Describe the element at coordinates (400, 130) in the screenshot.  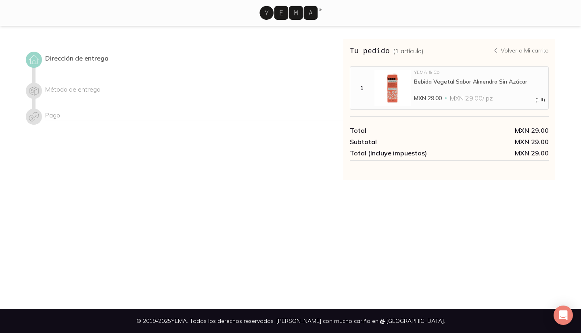
I see `div: Total` at that location.